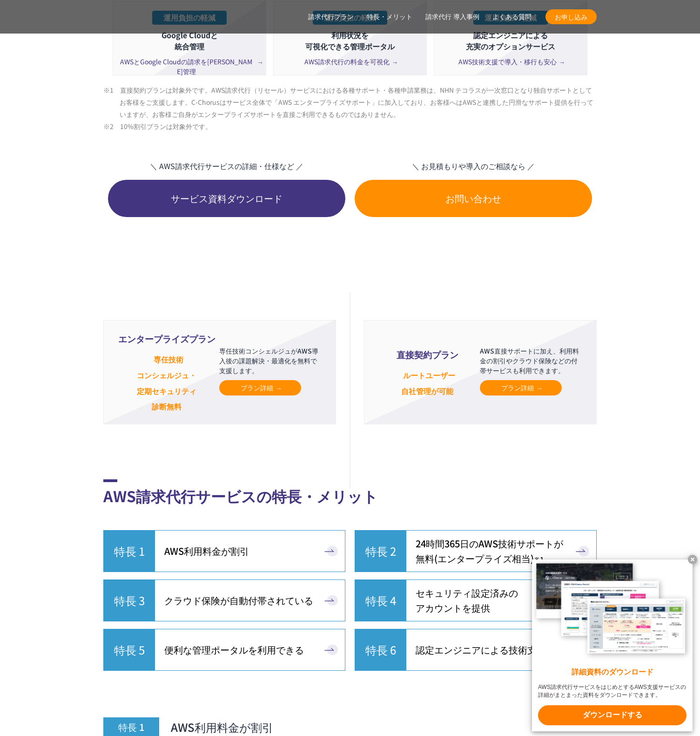  Describe the element at coordinates (473, 198) in the screenshot. I see `span: お問い合わせ` at that location.